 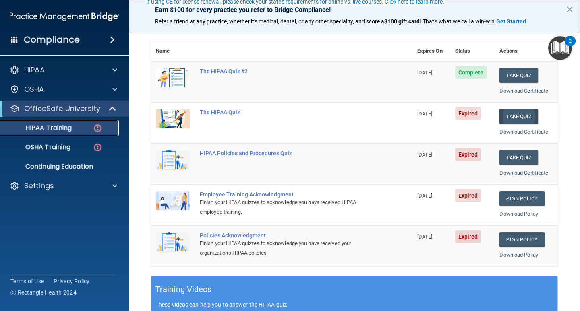 What do you see at coordinates (286, 208) in the screenshot?
I see `div: Finish your HIPAA quizzes to acknowledge you have received HIPAA employee training.` at bounding box center [286, 208].